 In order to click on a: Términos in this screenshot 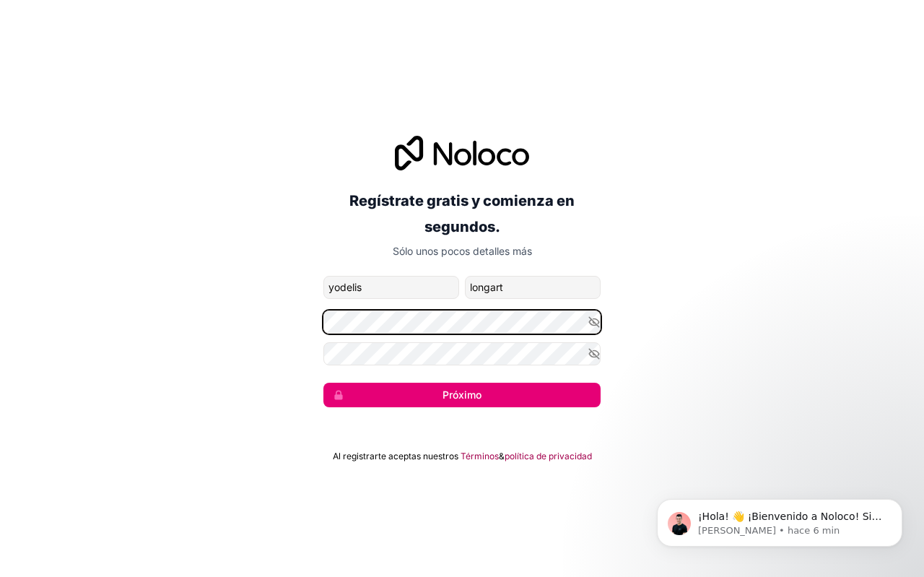, I will do `click(479, 456)`.